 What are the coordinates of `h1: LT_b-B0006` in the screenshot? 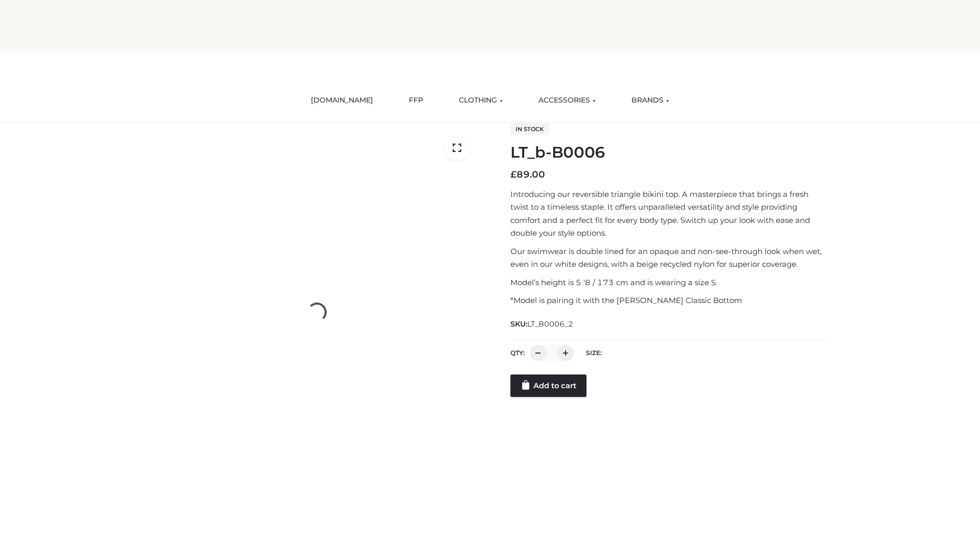 It's located at (669, 152).